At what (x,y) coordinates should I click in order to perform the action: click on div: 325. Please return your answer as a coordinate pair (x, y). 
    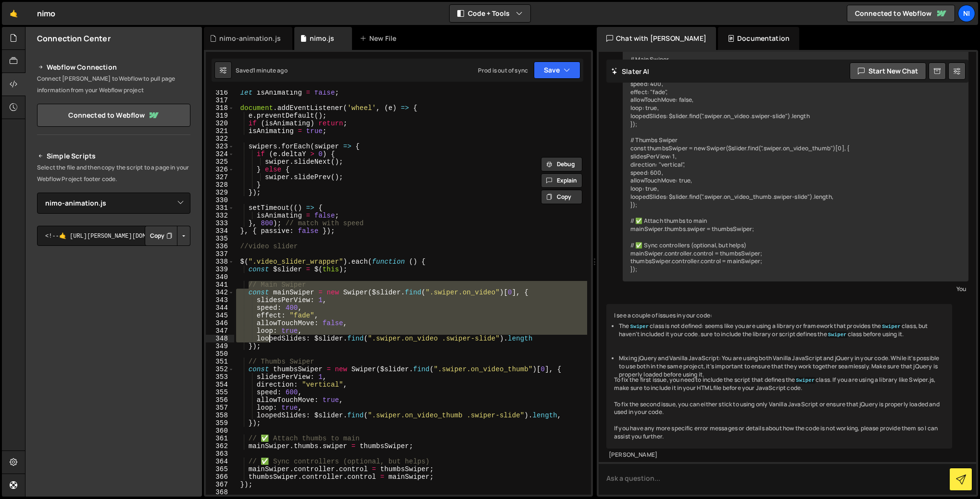
    Looking at the image, I should click on (220, 162).